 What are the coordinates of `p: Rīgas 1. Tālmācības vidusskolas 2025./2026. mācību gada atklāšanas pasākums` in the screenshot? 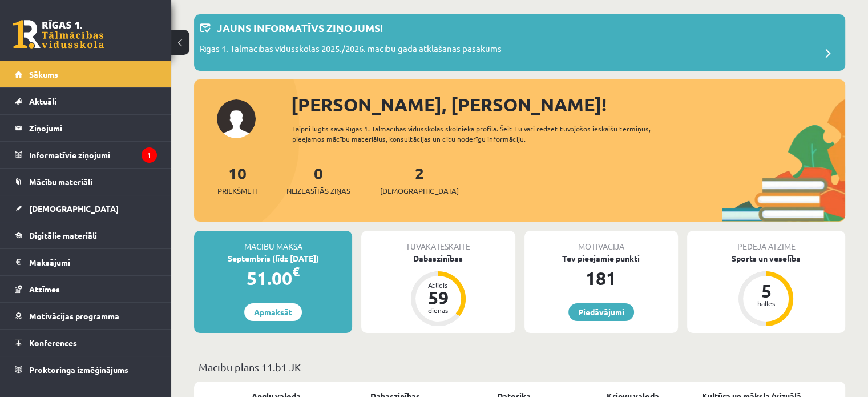 It's located at (350, 50).